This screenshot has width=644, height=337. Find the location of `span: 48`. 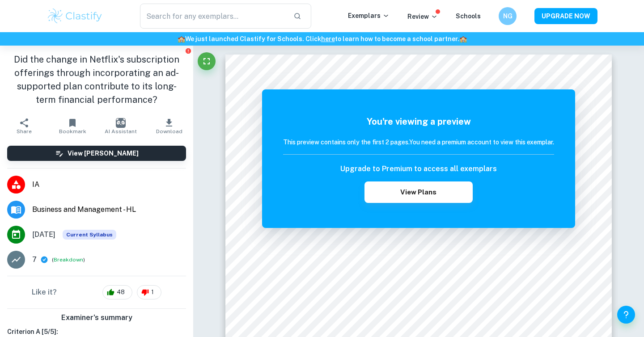

span: 48 is located at coordinates (121, 292).